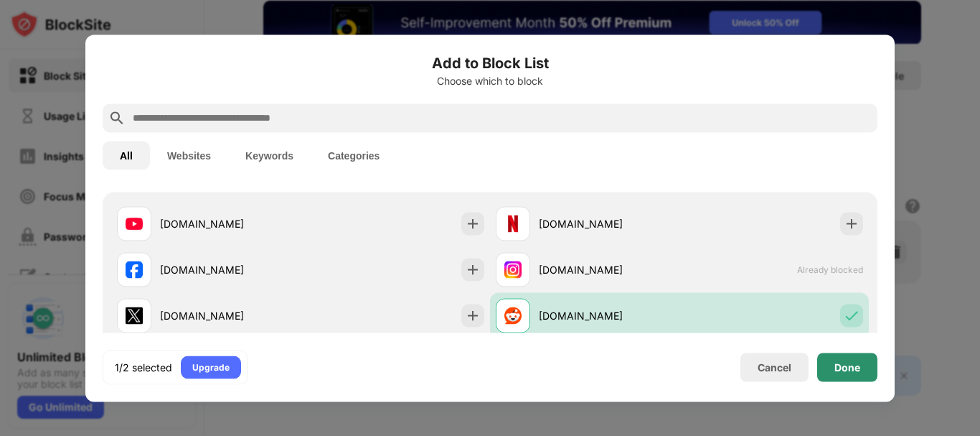 The height and width of the screenshot is (436, 980). What do you see at coordinates (117, 117) in the screenshot?
I see `img: search.svg` at bounding box center [117, 117].